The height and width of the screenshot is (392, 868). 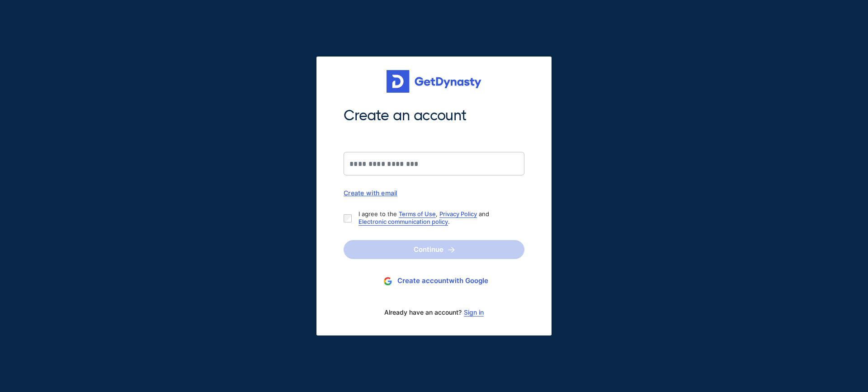 What do you see at coordinates (417, 214) in the screenshot?
I see `a: Terms of Use` at bounding box center [417, 214].